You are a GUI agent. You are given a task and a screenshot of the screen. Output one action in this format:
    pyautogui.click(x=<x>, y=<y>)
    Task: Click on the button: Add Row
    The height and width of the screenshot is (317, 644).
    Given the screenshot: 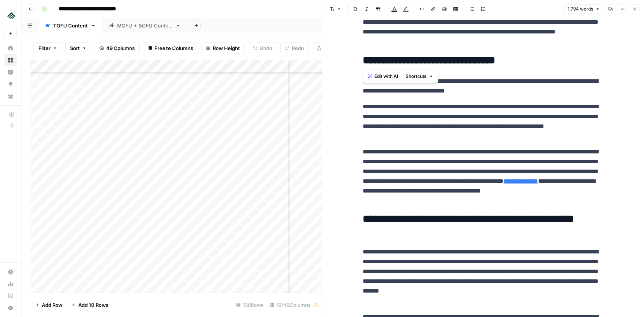 What is the action you would take?
    pyautogui.click(x=49, y=305)
    